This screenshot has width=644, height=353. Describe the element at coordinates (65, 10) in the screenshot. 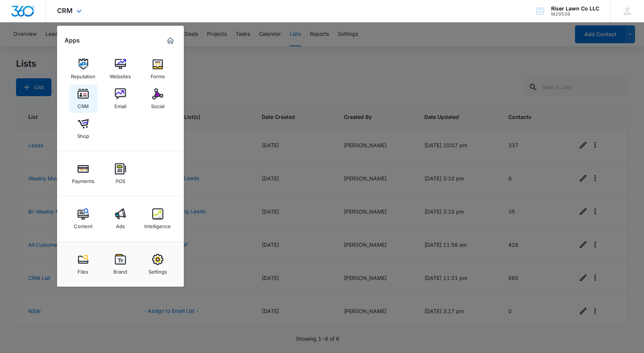

I see `span: CRM` at that location.